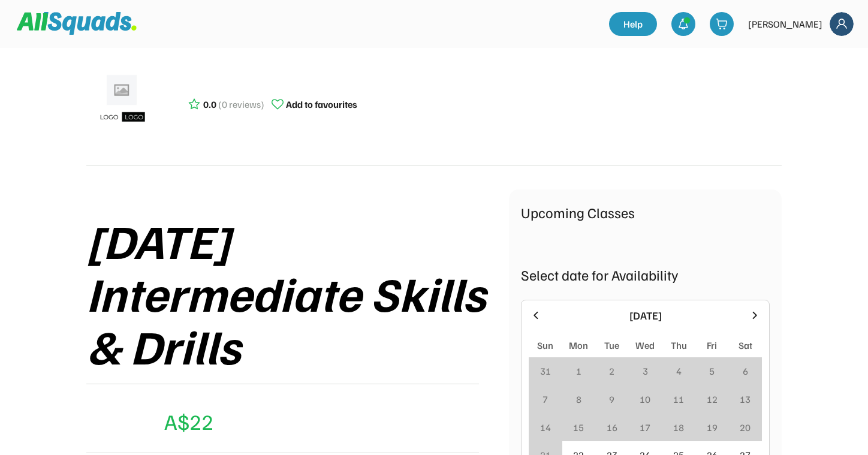 The image size is (868, 455). What do you see at coordinates (722, 24) in the screenshot?
I see `img: shopping-cart-01%20%281%29.svg` at bounding box center [722, 24].